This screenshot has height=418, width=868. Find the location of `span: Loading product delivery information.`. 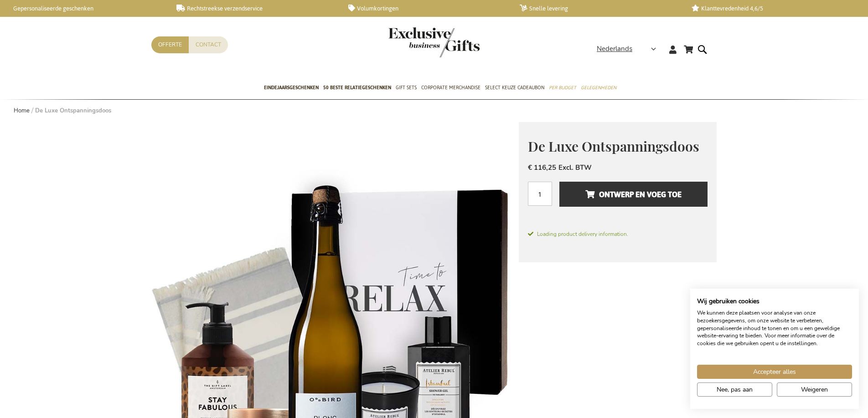

span: Loading product delivery information. is located at coordinates (618, 234).